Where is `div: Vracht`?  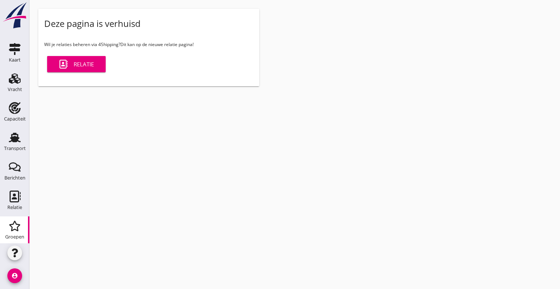 div: Vracht is located at coordinates (15, 89).